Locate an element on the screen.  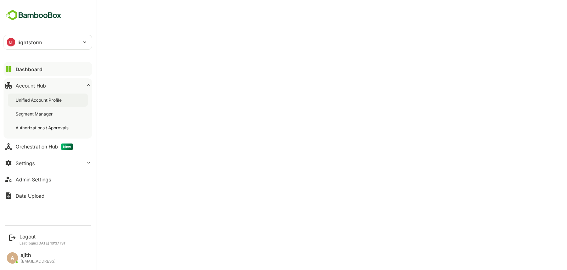
div: LI is located at coordinates (11, 42).